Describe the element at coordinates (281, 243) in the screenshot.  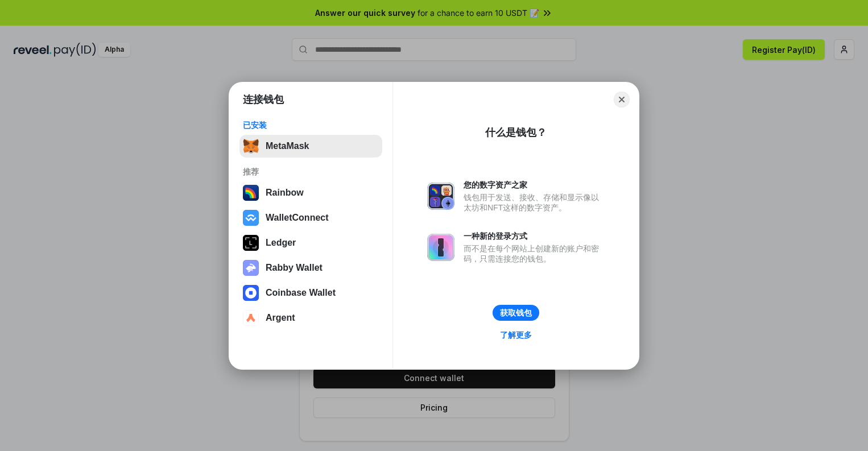
I see `div: Ledger` at that location.